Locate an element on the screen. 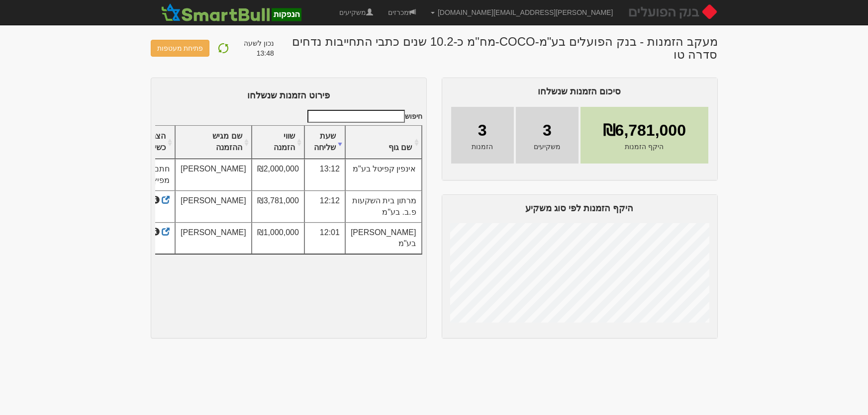  h1: מעקב הזמנות - בנק הפועלים בע"מ-COCO-מח"מ כ-10.2 שנים כתבי התחייבות נדחים סדרה טו is located at coordinates (496, 48).